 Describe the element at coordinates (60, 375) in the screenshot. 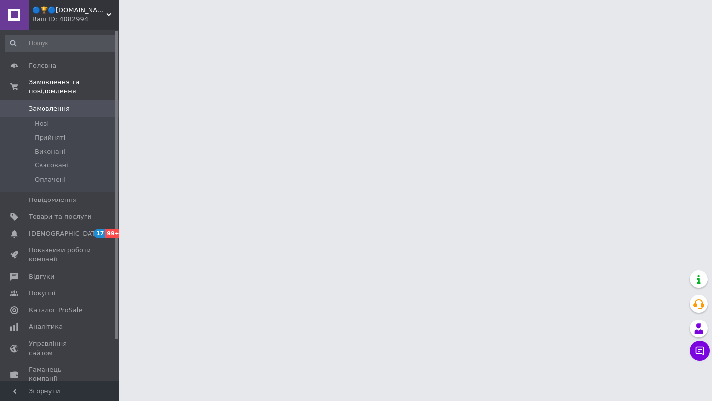

I see `span: Гаманець компанії` at that location.